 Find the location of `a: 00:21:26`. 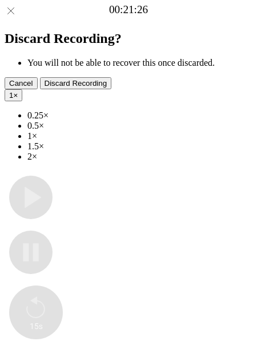

a: 00:21:26 is located at coordinates (129, 10).